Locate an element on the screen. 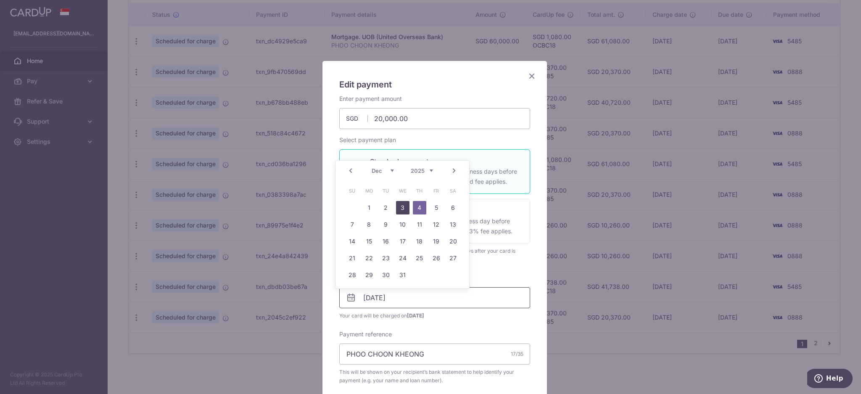  input: DD / MM / YYYY is located at coordinates (435, 298).